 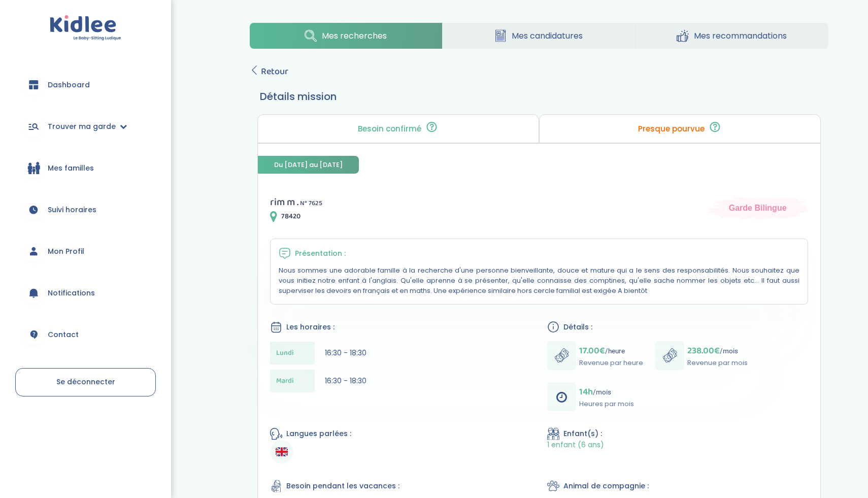 What do you see at coordinates (71, 293) in the screenshot?
I see `span: Notifications` at bounding box center [71, 293].